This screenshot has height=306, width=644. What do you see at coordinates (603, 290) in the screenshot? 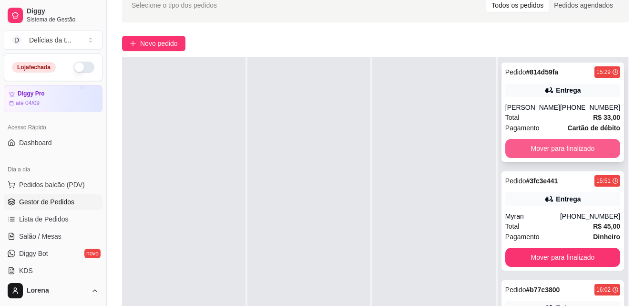
I see `div: 16:02` at bounding box center [603, 290].